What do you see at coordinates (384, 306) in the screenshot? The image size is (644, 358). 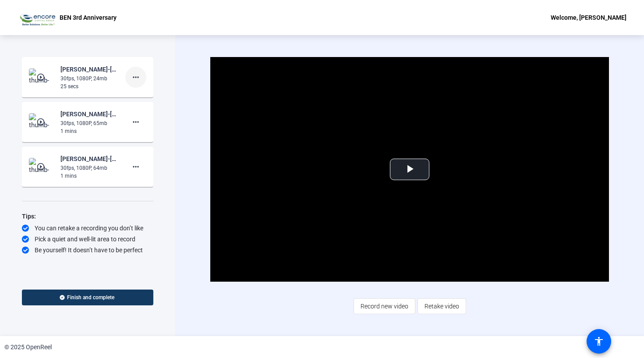 I see `span: Record new video` at bounding box center [384, 306].